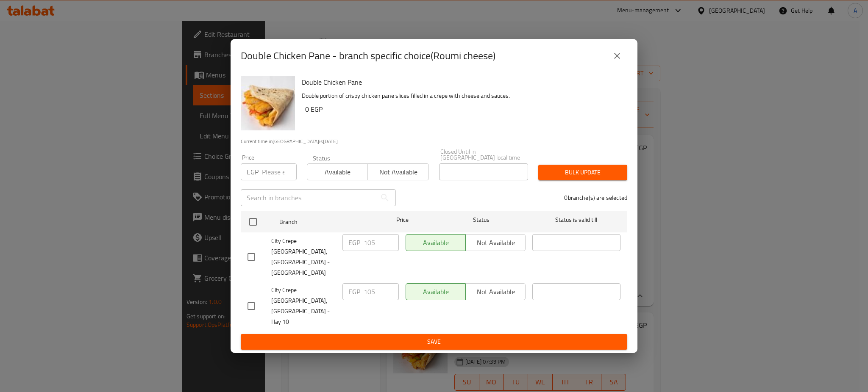 This screenshot has height=392, width=868. Describe the element at coordinates (576, 220) in the screenshot. I see `span: Status is valid till` at that location.